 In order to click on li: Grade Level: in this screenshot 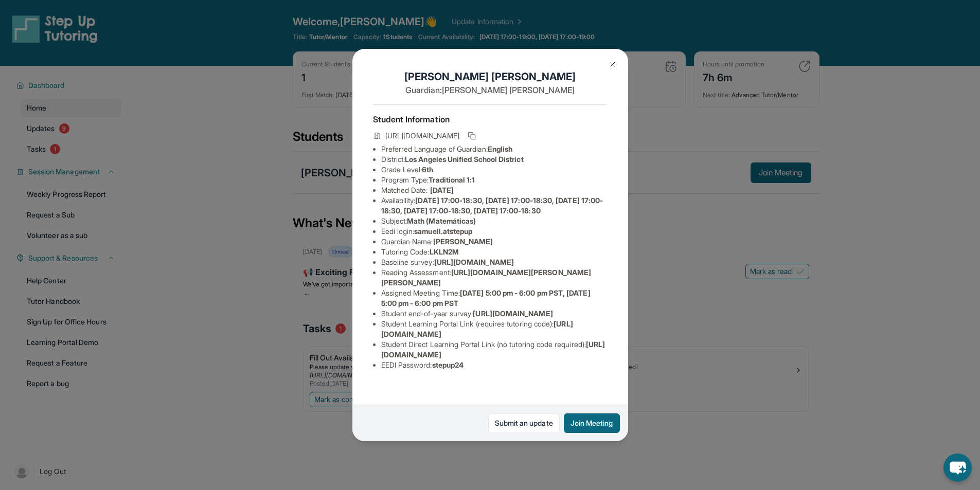, I will do `click(494, 170)`.